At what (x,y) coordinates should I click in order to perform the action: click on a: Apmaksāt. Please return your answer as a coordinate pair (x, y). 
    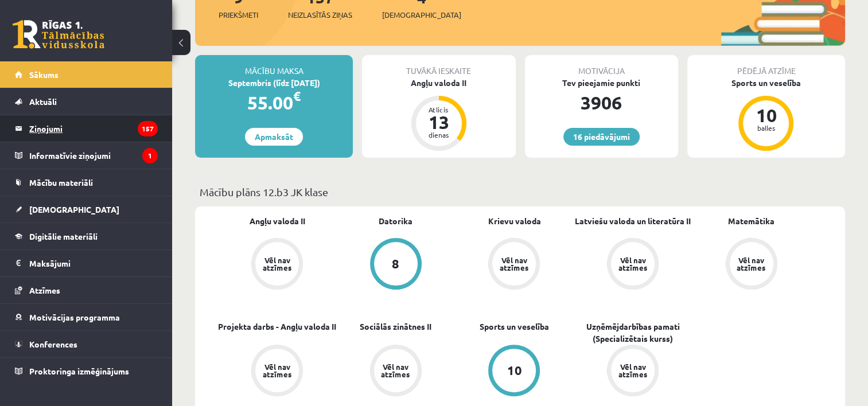
    Looking at the image, I should click on (274, 136).